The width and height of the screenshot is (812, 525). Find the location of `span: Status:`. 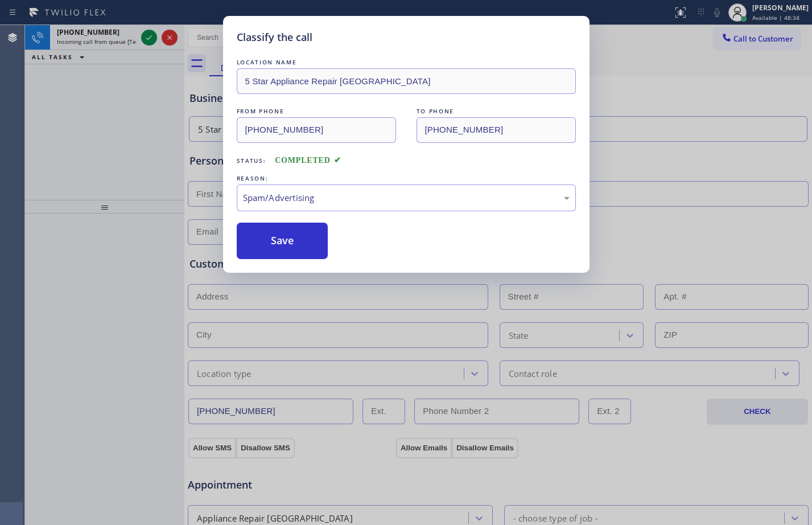

span: Status: is located at coordinates (251, 160).